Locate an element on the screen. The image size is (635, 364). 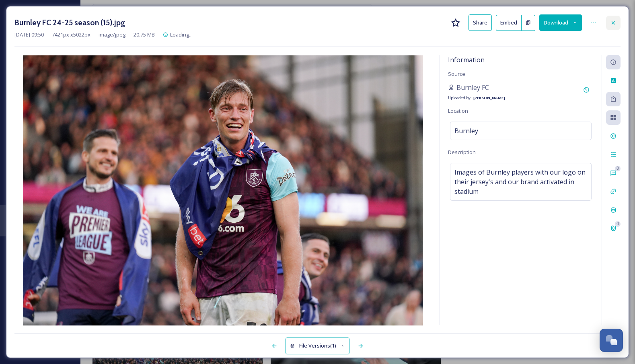
span: Information is located at coordinates (466, 60).